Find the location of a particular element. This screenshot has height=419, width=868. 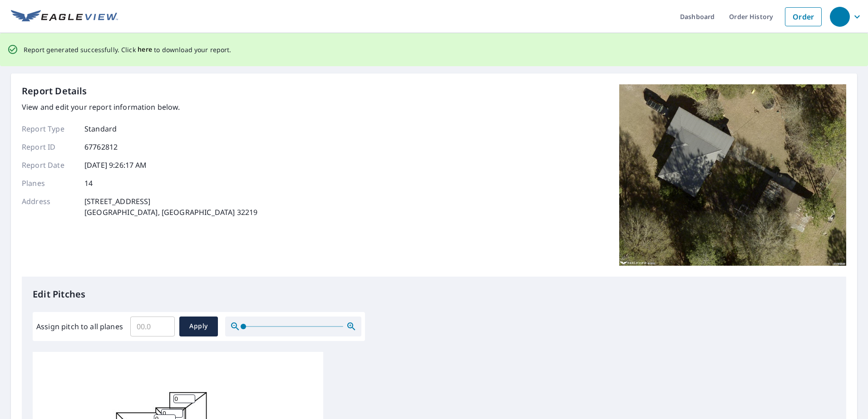

span: here is located at coordinates (145, 49).